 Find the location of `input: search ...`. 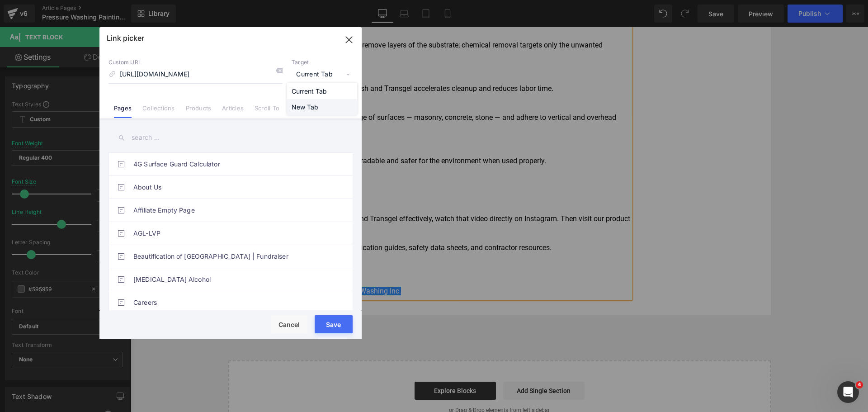

input: search ... is located at coordinates (231, 138).